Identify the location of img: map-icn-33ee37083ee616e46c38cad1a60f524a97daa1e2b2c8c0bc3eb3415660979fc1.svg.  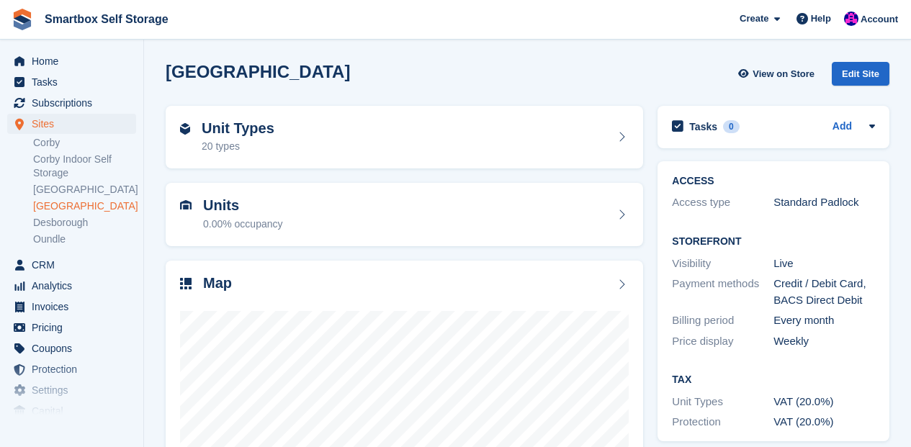
(186, 284).